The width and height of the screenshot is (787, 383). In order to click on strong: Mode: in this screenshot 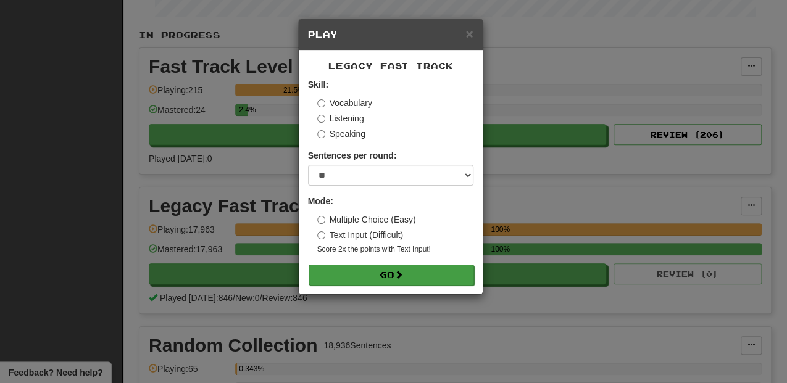, I will do `click(320, 201)`.